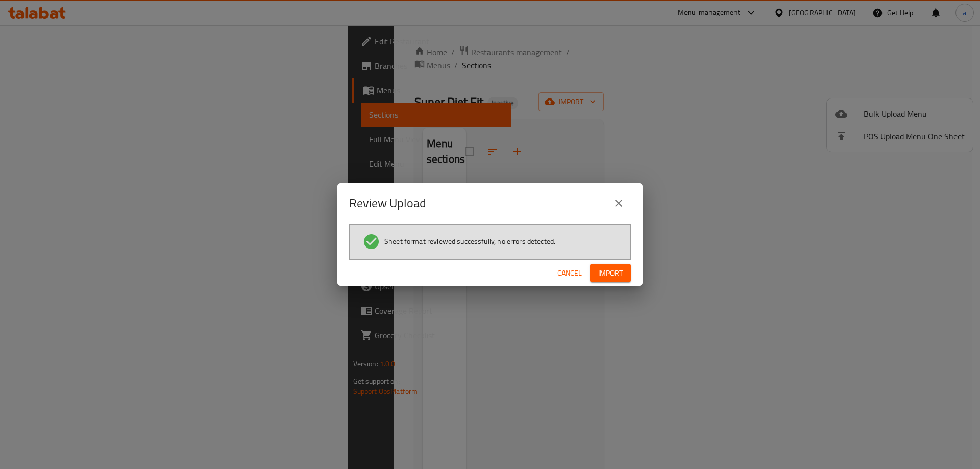 This screenshot has width=980, height=469. Describe the element at coordinates (569, 273) in the screenshot. I see `button: Cancel` at that location.